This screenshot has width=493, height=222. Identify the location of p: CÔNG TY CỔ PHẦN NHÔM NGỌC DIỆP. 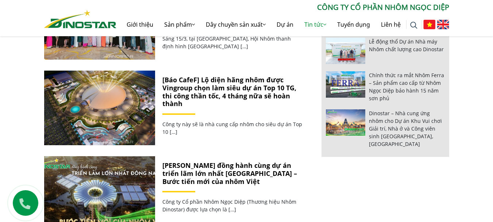
(283, 7).